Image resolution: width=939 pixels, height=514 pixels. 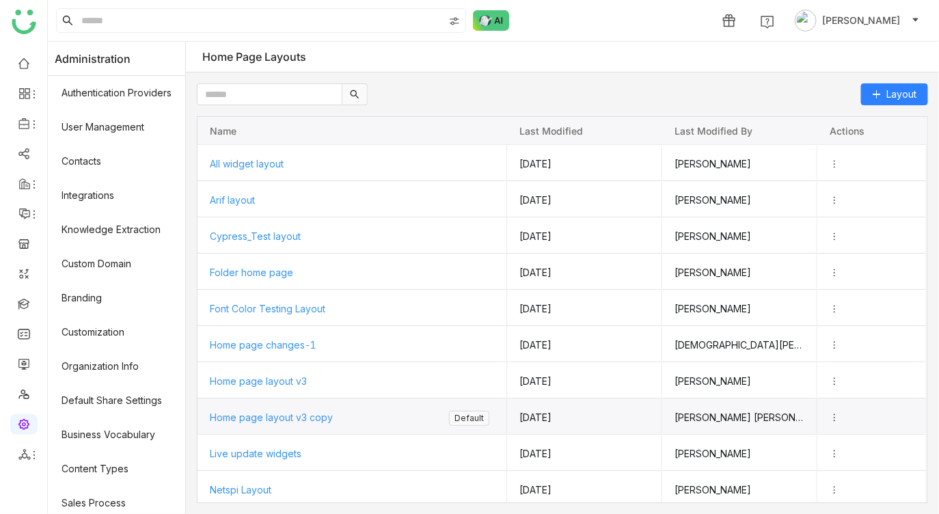 What do you see at coordinates (116, 93) in the screenshot?
I see `a: Authentication Providers` at bounding box center [116, 93].